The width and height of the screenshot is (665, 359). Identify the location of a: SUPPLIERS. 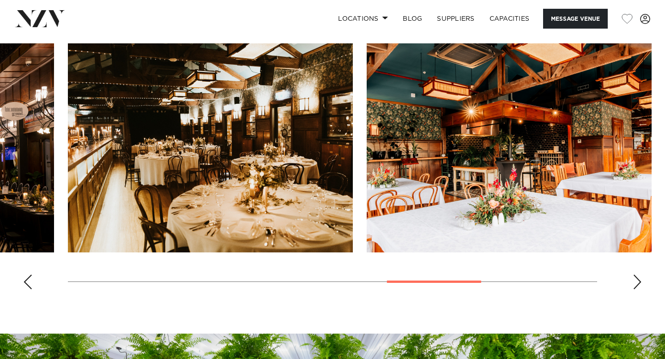
(456, 18).